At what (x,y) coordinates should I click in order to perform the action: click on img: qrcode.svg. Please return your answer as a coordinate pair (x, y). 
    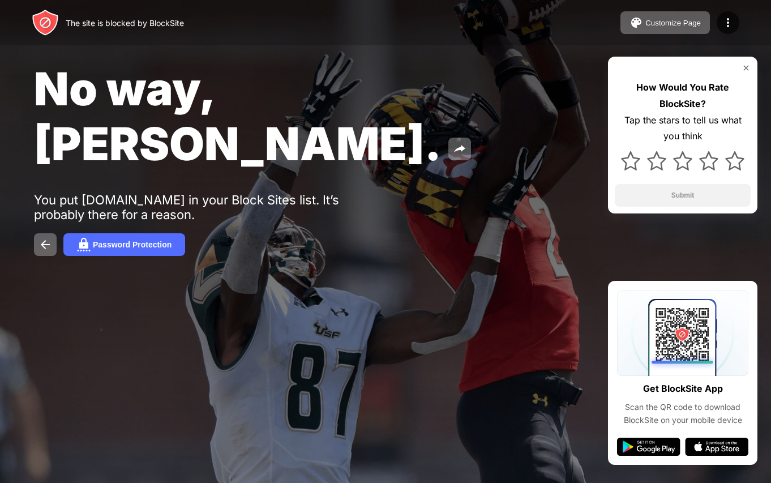
    Looking at the image, I should click on (683, 333).